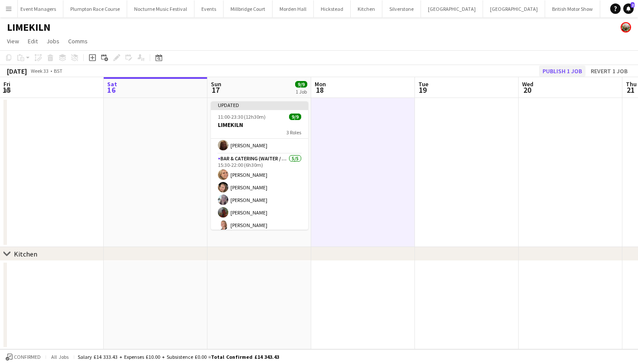 This screenshot has width=638, height=364. What do you see at coordinates (53, 41) in the screenshot?
I see `a: Jobs` at bounding box center [53, 41].